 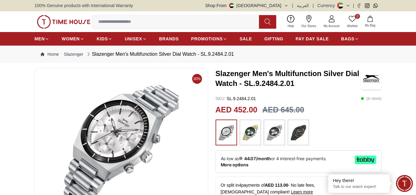 What do you see at coordinates (84, 6) in the screenshot?
I see `span: 100% Genuine products with International Warranty` at bounding box center [84, 6].